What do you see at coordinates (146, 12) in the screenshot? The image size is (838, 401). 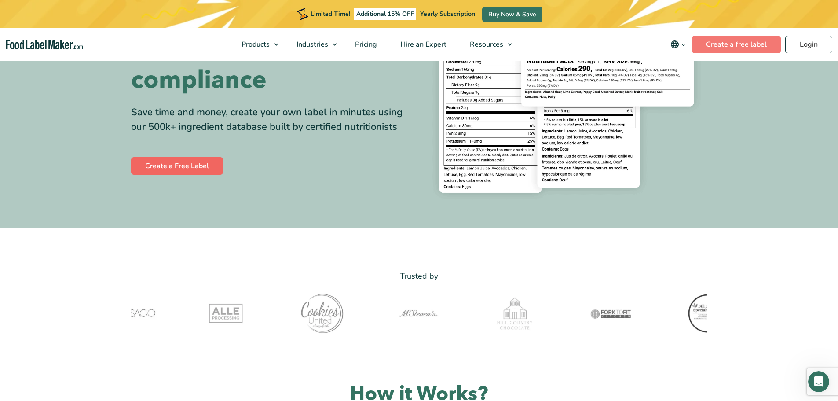 I see `button: Home` at bounding box center [146, 12].